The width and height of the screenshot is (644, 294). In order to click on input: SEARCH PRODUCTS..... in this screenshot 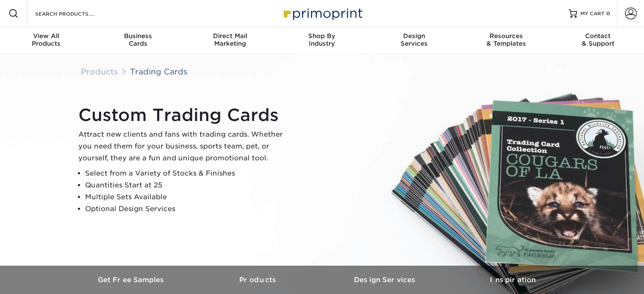, I will do `click(75, 14)`.